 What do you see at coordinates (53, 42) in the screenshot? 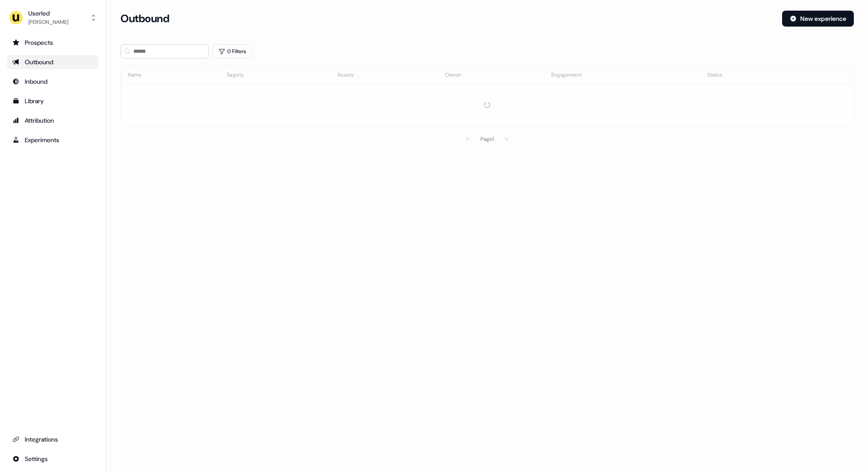
I see `a: Go to prospects` at bounding box center [53, 42].